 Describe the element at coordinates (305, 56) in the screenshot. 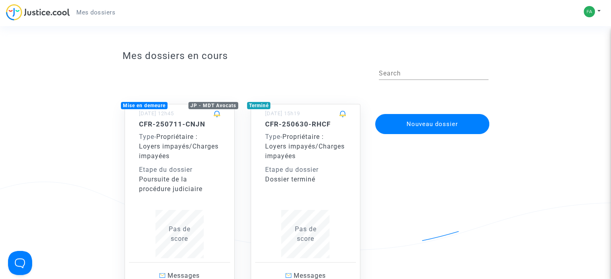

I see `h3: Mes dossiers en cours` at that location.